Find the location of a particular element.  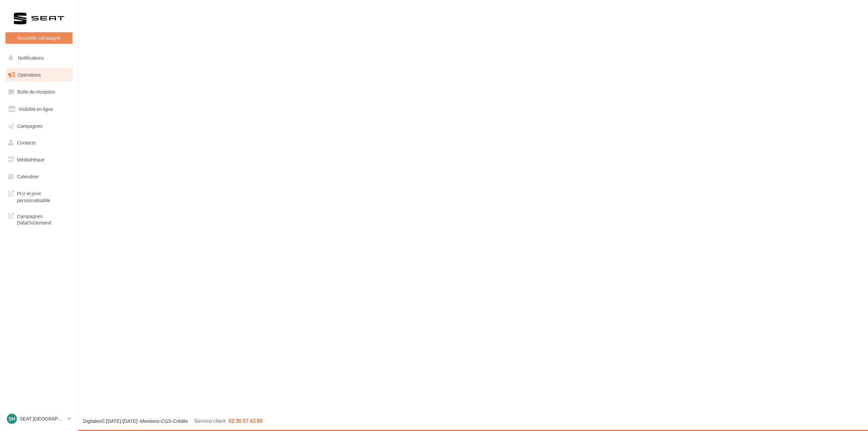

span: Médiathèque is located at coordinates (31, 159).